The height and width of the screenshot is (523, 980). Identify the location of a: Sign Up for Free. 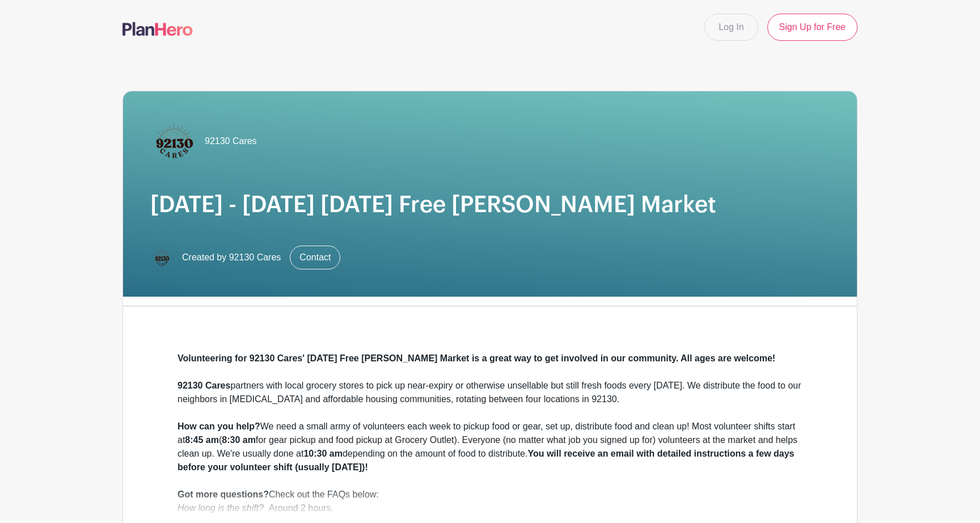
(812, 28).